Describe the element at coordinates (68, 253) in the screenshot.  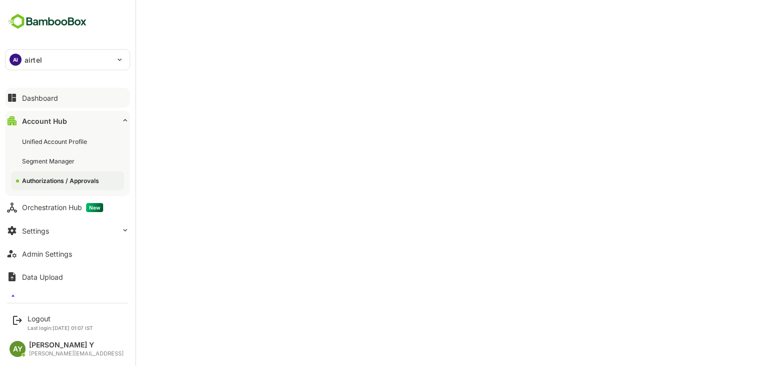
I see `button: Admin Settings` at that location.